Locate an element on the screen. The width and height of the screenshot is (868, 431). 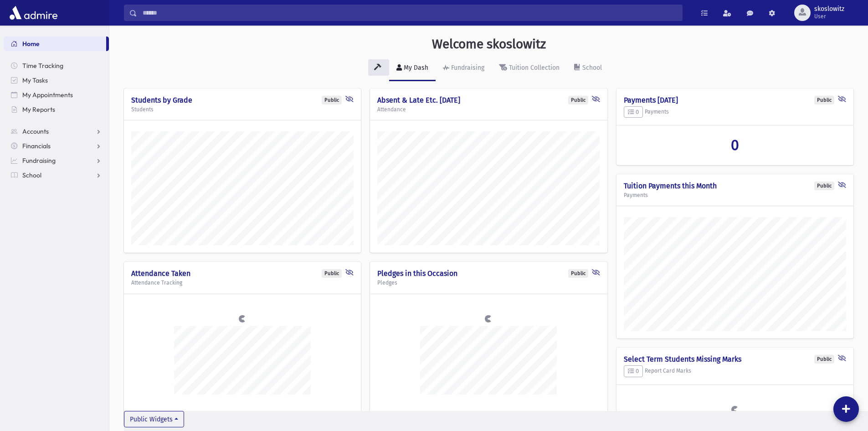
h5: Report Card Marks is located at coordinates (735, 371).